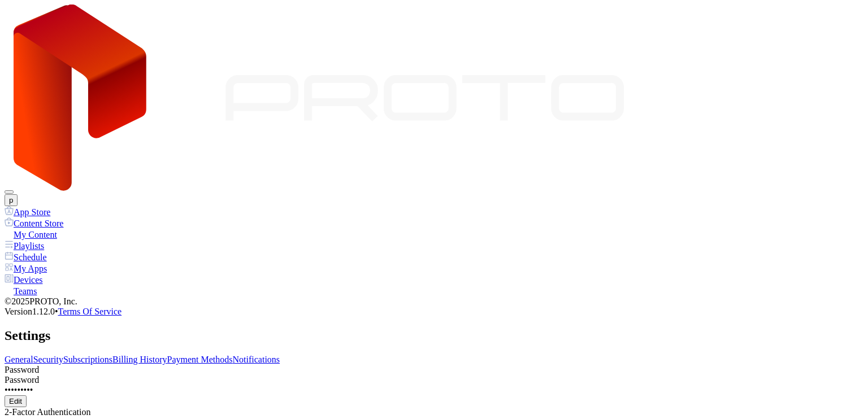  What do you see at coordinates (434, 223) in the screenshot?
I see `a: Content Store` at bounding box center [434, 223].